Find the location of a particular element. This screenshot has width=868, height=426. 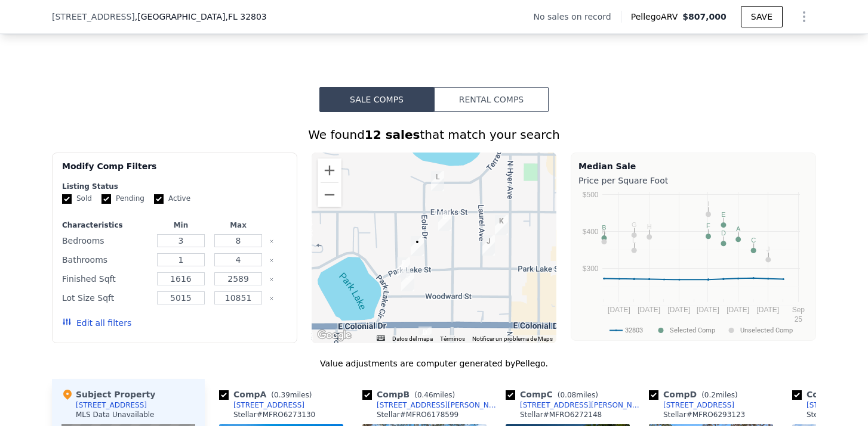

strong: 12 sales is located at coordinates (392, 135).